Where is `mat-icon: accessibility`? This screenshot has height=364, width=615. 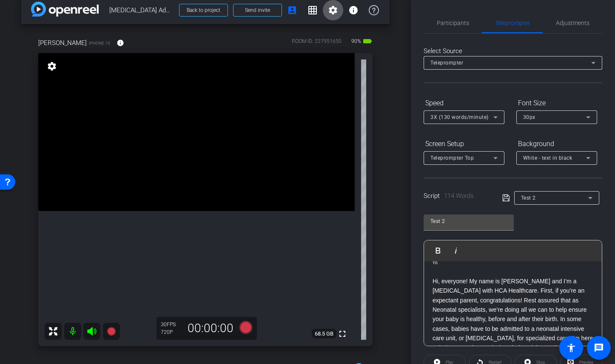
mat-icon: accessibility is located at coordinates (571, 348).